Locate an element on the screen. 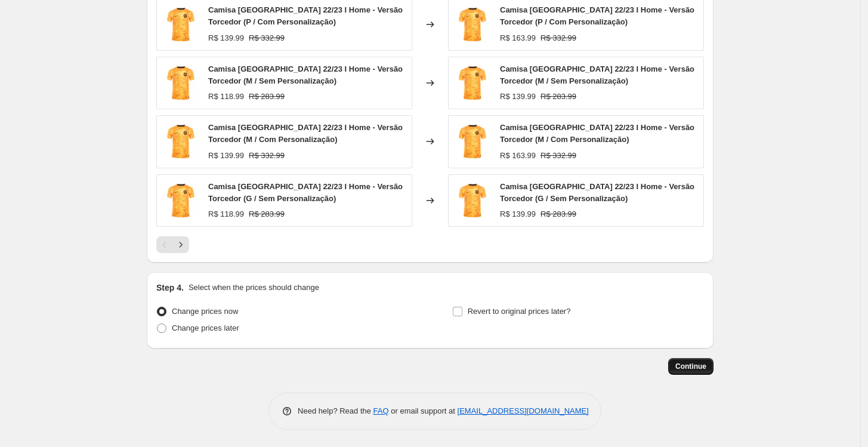 The width and height of the screenshot is (868, 447). button: Continue is located at coordinates (691, 366).